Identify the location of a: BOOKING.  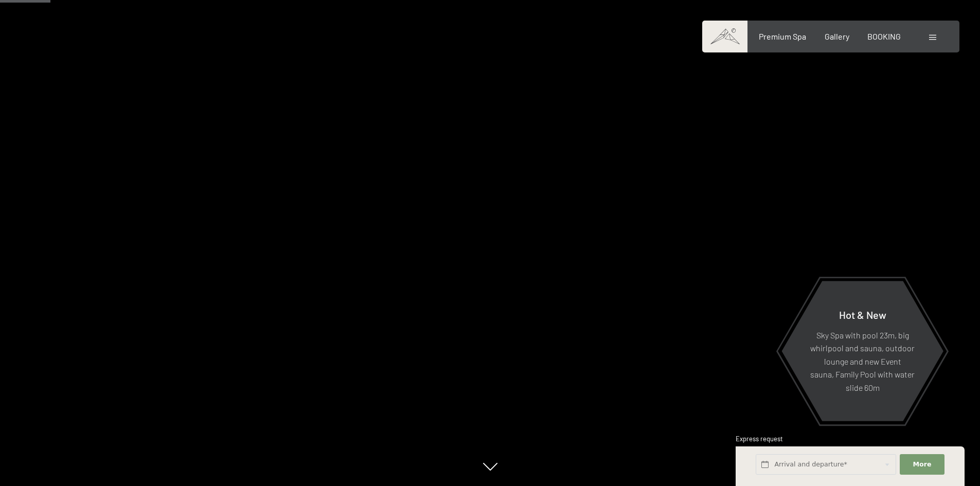
(884, 36).